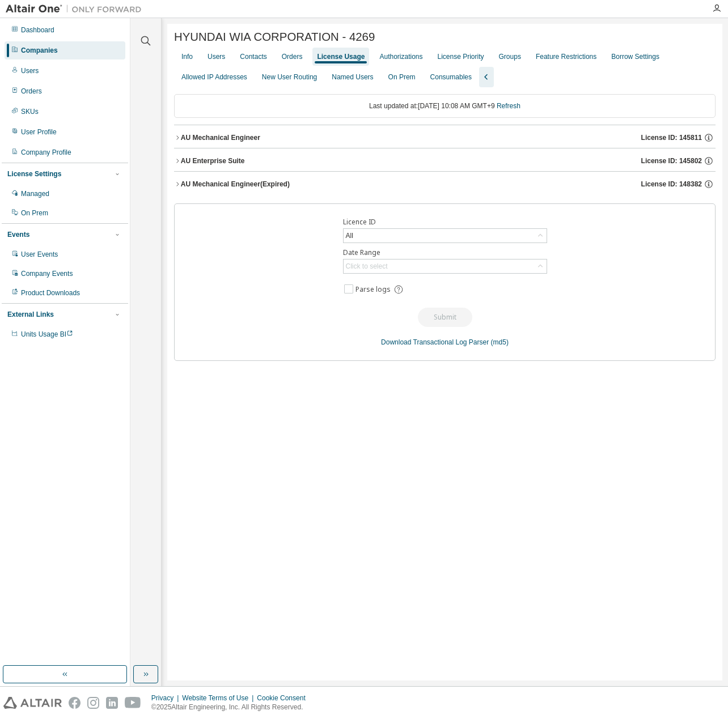 The height and width of the screenshot is (719, 728). Describe the element at coordinates (671, 138) in the screenshot. I see `span: License ID: 145811` at that location.